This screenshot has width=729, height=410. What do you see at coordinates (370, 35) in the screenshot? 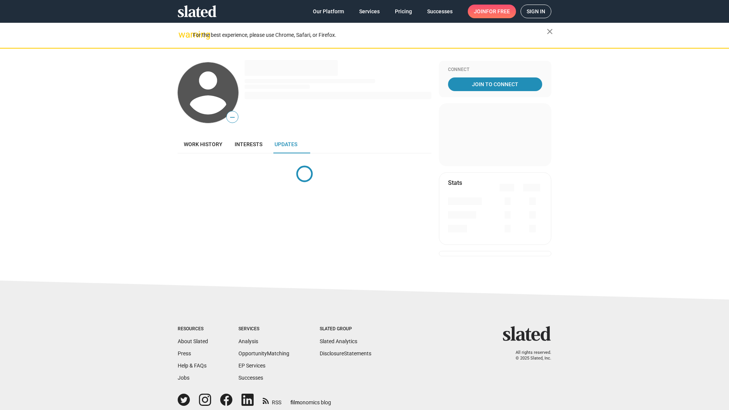
I see `div: For the best experience, please use Chrome, Safari, or Firefox.` at bounding box center [370, 35].